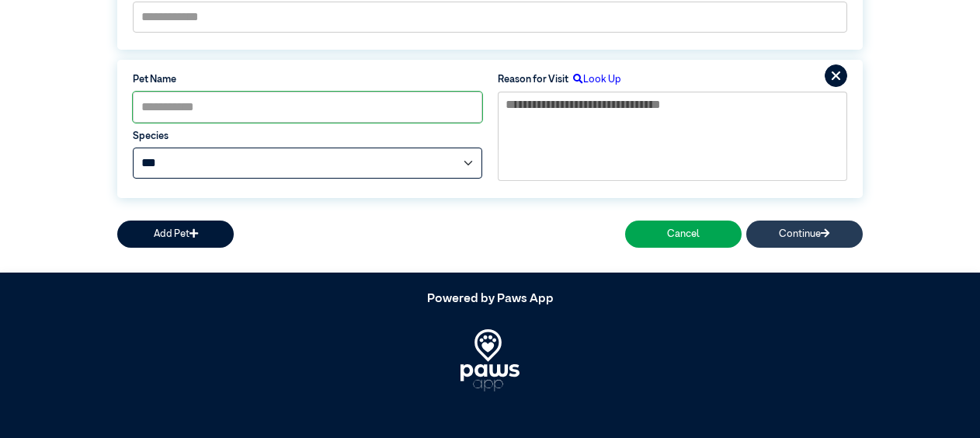  Describe the element at coordinates (805, 234) in the screenshot. I see `button: Continue` at that location.